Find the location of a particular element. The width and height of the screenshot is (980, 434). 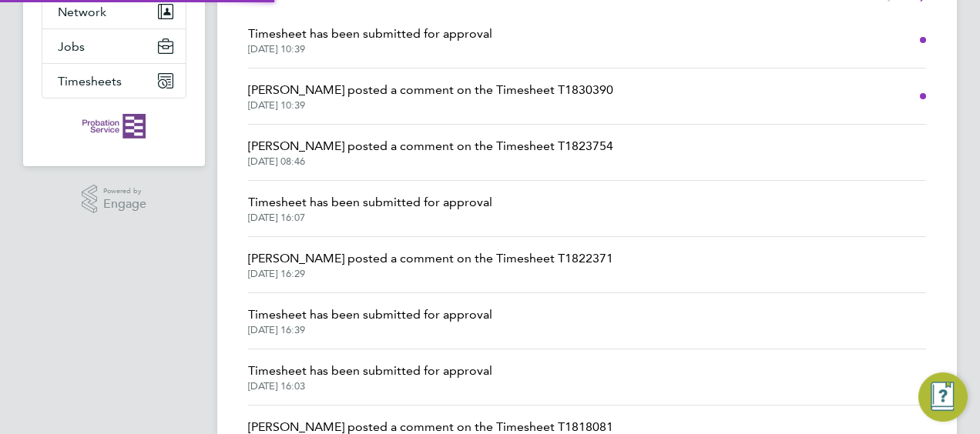

a: Go to home page is located at coordinates (114, 126).